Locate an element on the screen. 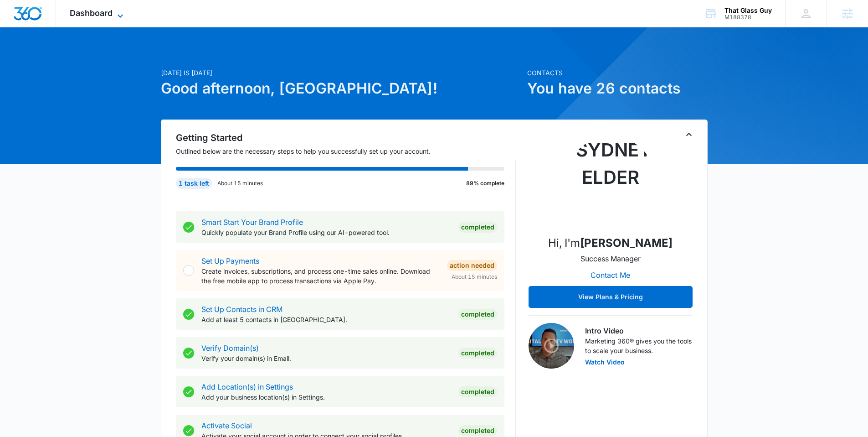  div: account id is located at coordinates (749, 17).